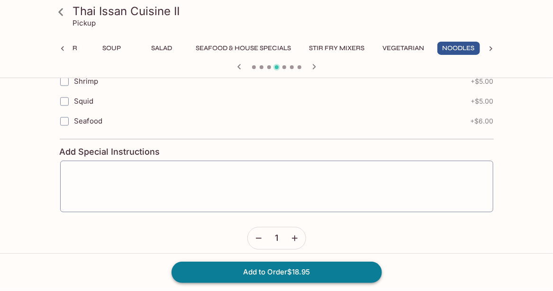 This screenshot has width=553, height=291. What do you see at coordinates (244, 48) in the screenshot?
I see `button: Seafood & House Specials` at bounding box center [244, 48].